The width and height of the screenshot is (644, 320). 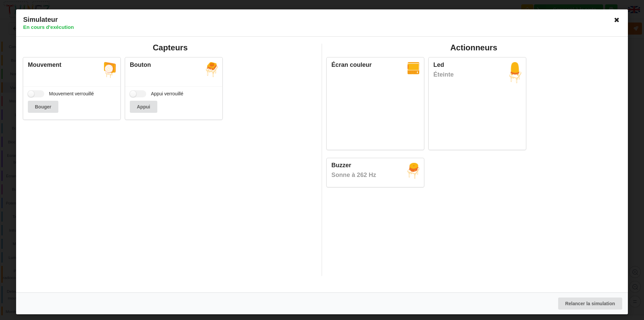 I want to click on h2: Actionneurs, so click(x=474, y=48).